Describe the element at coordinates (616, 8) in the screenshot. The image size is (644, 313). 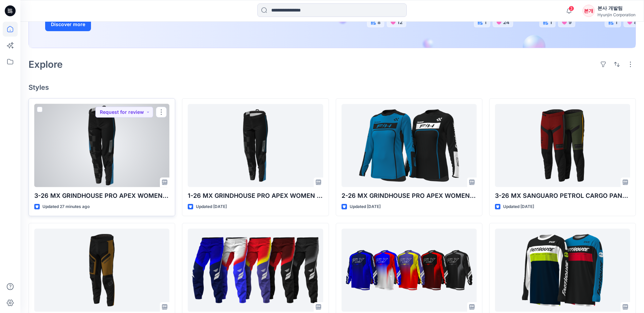
I see `div: 본사 개발팀` at that location.